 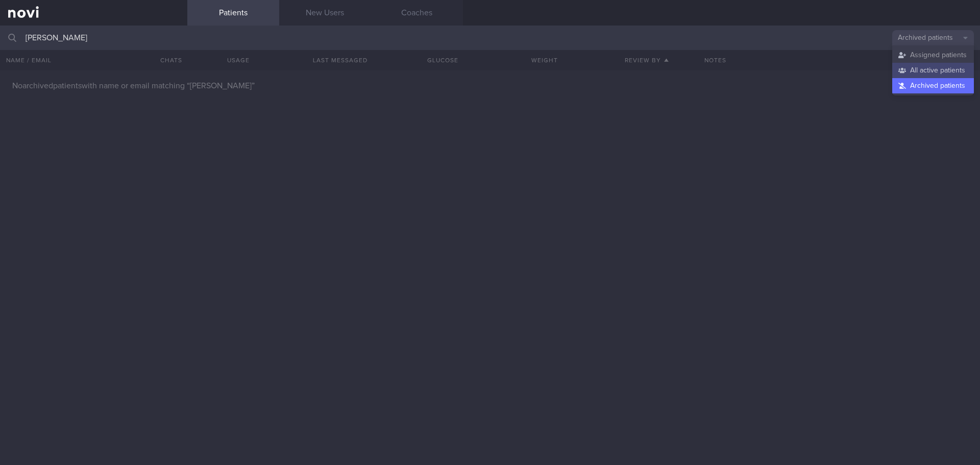 I want to click on button: All active patients, so click(x=933, y=71).